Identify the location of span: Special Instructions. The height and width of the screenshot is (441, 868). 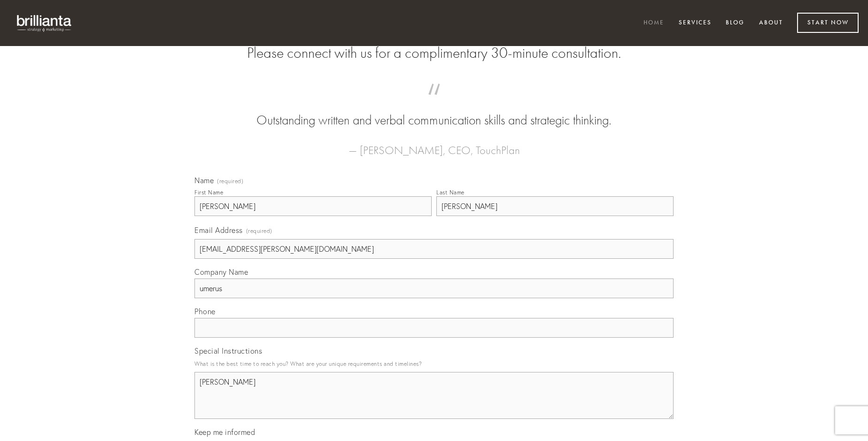
(228, 351).